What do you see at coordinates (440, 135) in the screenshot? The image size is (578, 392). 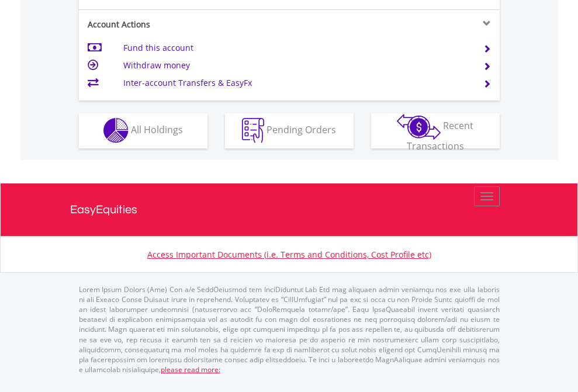 I see `span: Recent Transactions` at bounding box center [440, 135].